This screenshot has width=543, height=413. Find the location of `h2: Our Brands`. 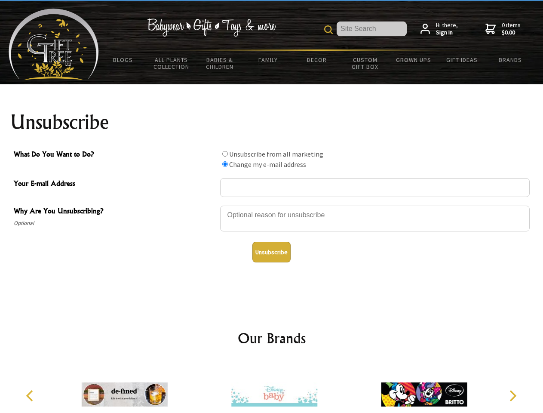

h2: Our Brands is located at coordinates (272, 338).